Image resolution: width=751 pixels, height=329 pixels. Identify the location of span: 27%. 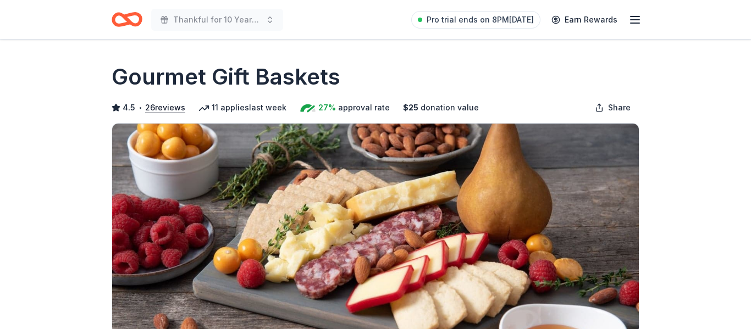
(327, 108).